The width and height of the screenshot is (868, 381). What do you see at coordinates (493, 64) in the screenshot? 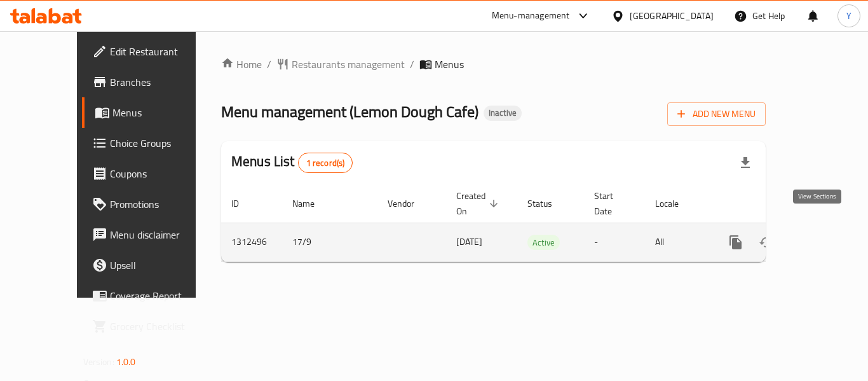
I see `nav: breadcrumb` at bounding box center [493, 64].